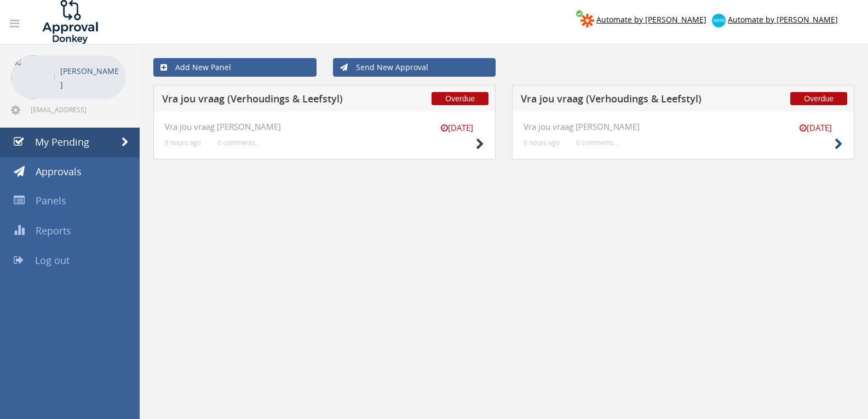 This screenshot has width=868, height=419. What do you see at coordinates (587, 20) in the screenshot?
I see `img: zapier-logomark.png` at bounding box center [587, 20].